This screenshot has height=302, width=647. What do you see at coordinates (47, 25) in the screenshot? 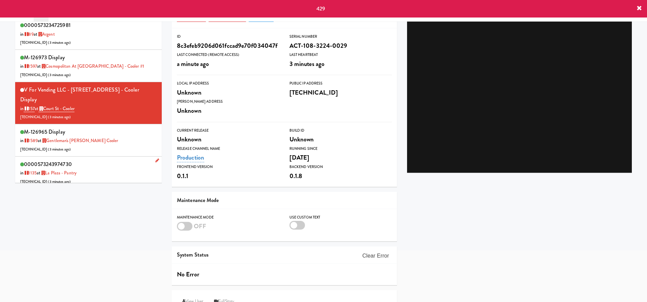
I see `span: 0000573234725981` at bounding box center [47, 25].